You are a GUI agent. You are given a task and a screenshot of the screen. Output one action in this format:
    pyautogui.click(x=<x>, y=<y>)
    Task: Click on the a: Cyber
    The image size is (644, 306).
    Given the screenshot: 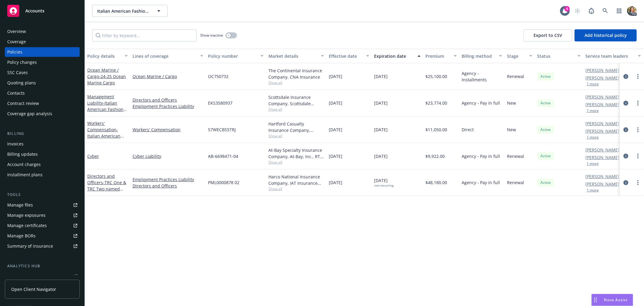 What is the action you would take?
    pyautogui.click(x=93, y=156)
    